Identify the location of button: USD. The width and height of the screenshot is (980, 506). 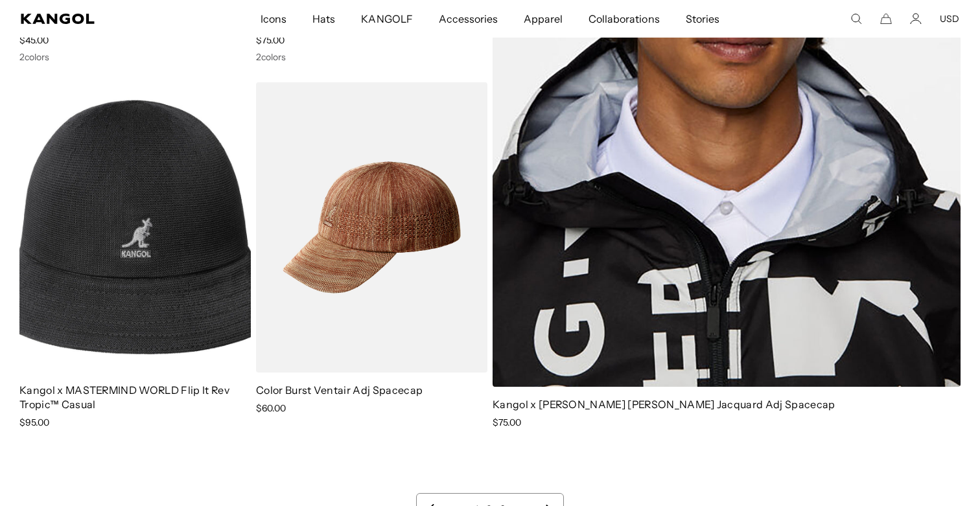
(949, 19).